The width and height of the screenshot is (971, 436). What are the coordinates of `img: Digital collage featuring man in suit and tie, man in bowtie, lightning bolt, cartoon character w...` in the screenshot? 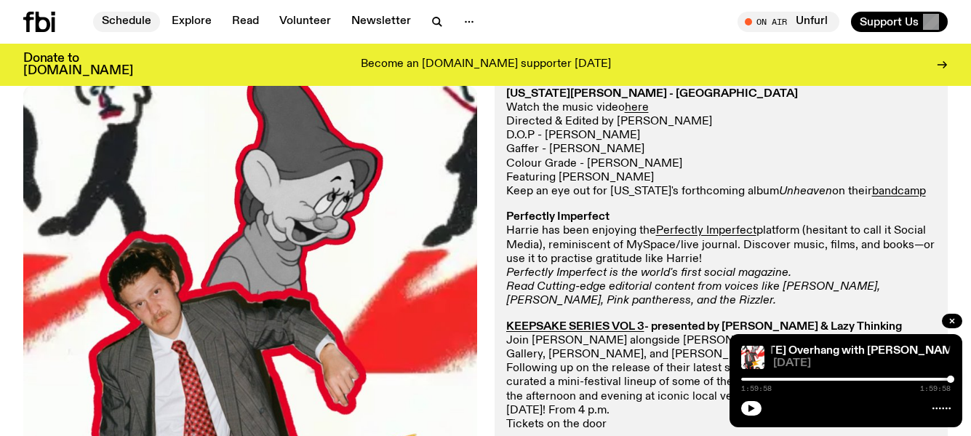 It's located at (753, 357).